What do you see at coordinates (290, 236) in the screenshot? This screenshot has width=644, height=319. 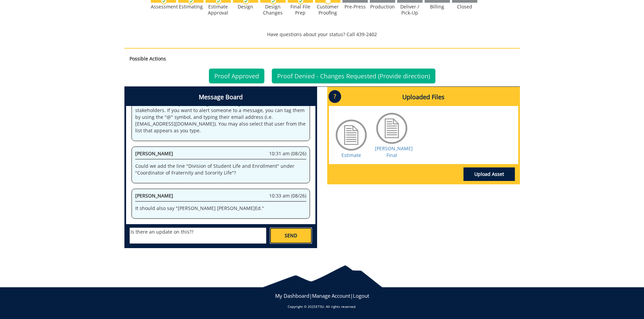 I see `span: SEND` at bounding box center [290, 236].